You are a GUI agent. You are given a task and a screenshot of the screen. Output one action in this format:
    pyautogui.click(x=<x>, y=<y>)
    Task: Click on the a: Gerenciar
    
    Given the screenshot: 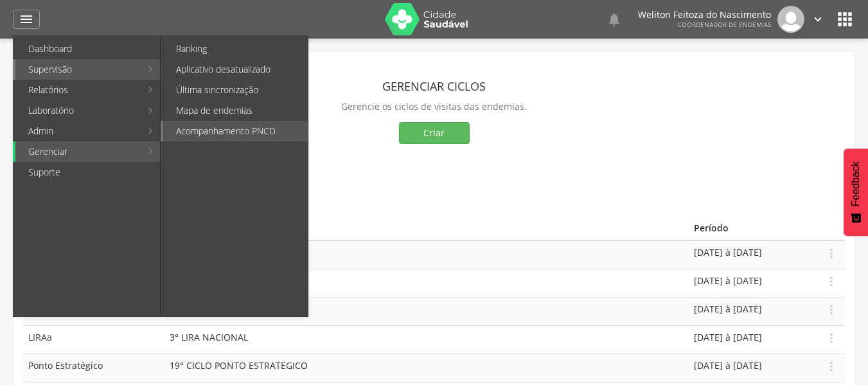 What is the action you would take?
    pyautogui.click(x=78, y=152)
    